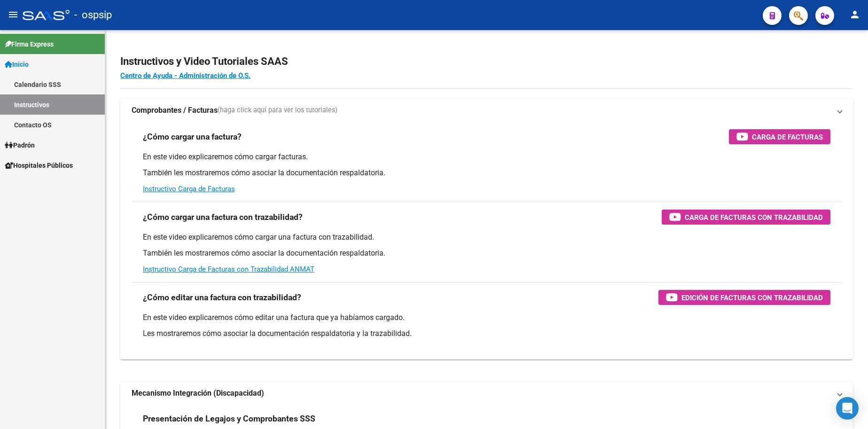 The width and height of the screenshot is (868, 429). What do you see at coordinates (486, 317) in the screenshot?
I see `p: En este video explicaremos cómo editar una factura que ya habíamos cargado.` at bounding box center [486, 317].